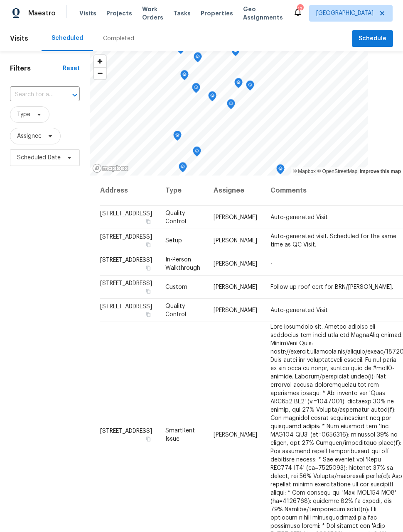  What do you see at coordinates (176, 287) in the screenshot?
I see `span: Custom` at bounding box center [176, 287].